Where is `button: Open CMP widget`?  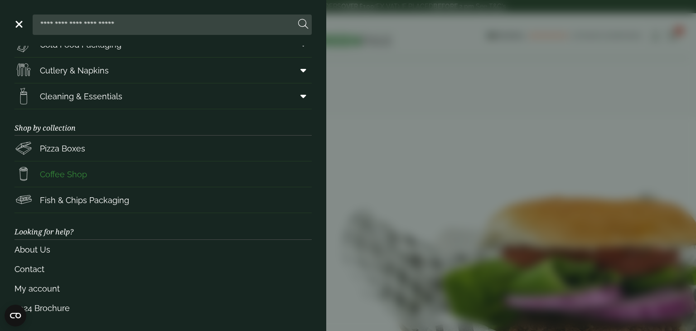 button: Open CMP widget is located at coordinates (15, 315).